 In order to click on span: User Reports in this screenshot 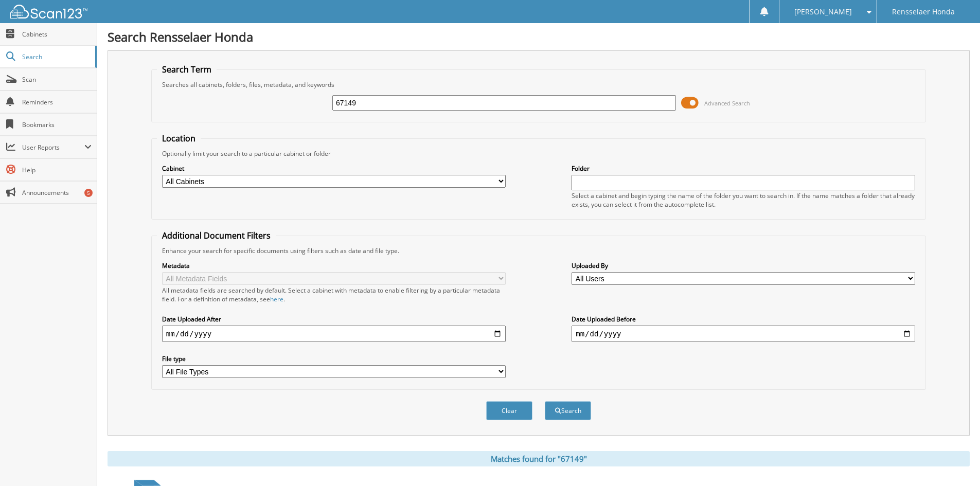, I will do `click(53, 147)`.